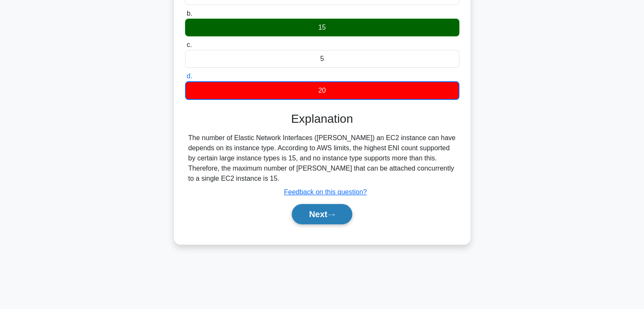  Describe the element at coordinates (322, 27) in the screenshot. I see `div: 15` at that location.